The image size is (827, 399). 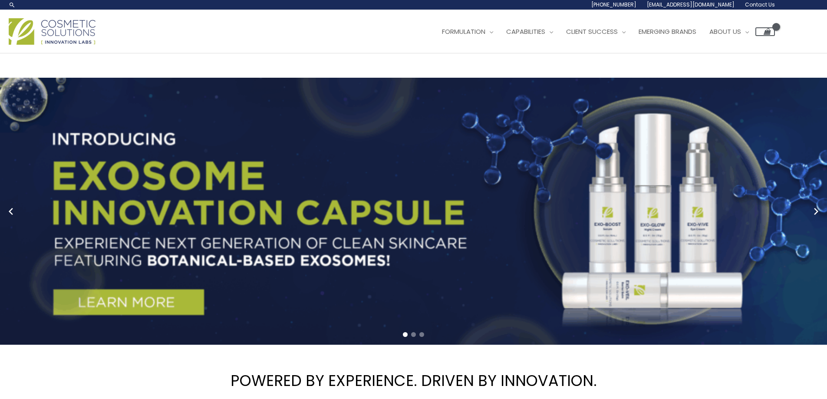 What do you see at coordinates (421, 334) in the screenshot?
I see `span: Go to slide 3` at bounding box center [421, 334].